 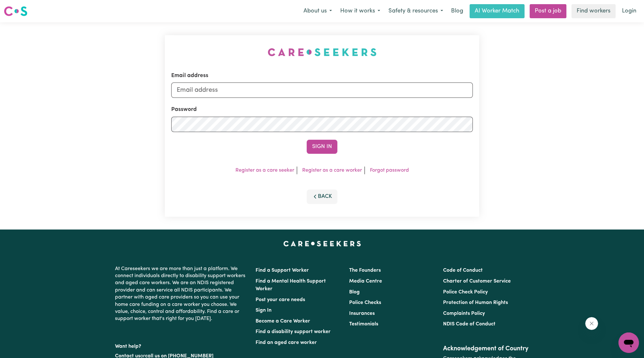 I want to click on a: Police Checks, so click(x=365, y=303).